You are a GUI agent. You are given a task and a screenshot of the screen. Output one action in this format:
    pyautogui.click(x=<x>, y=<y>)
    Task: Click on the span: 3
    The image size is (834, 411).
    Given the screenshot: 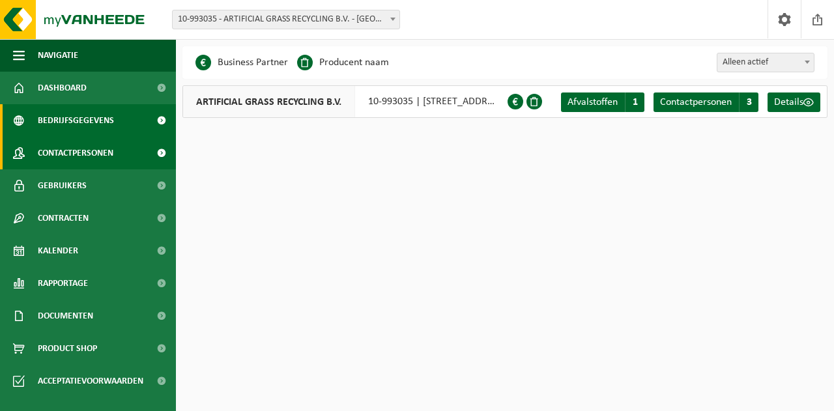 What is the action you would take?
    pyautogui.click(x=748, y=102)
    